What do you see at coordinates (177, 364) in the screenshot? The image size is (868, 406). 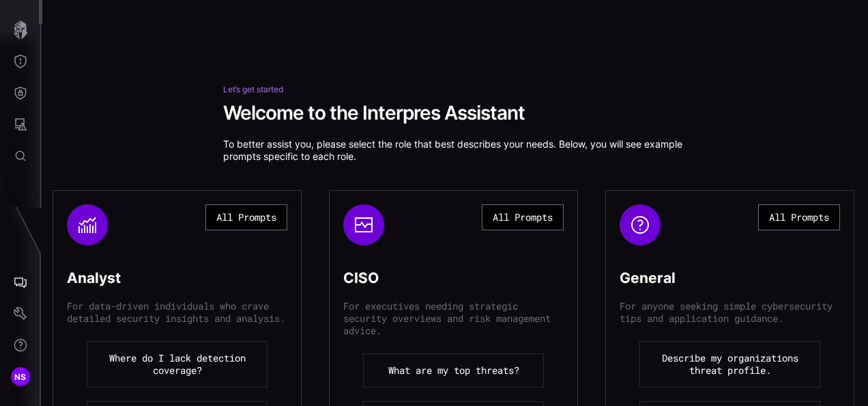 I see `a: Where do I lack detection coverage?` at bounding box center [177, 364].